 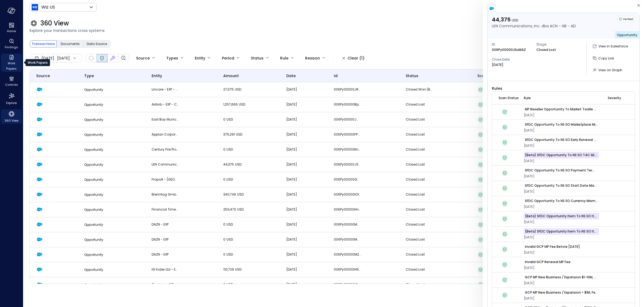 I want to click on span: 360 View, so click(x=12, y=121).